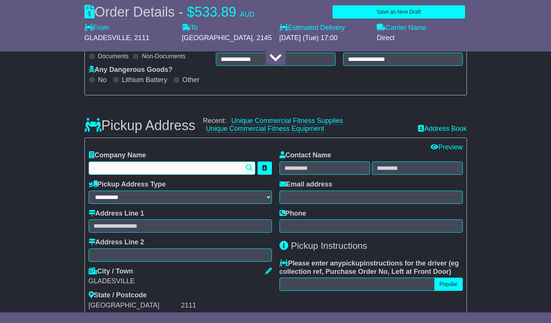  I want to click on label: Lithium Battery, so click(145, 80).